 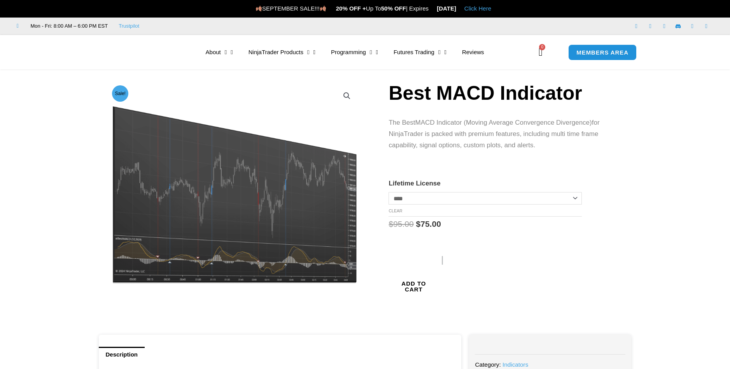 I want to click on span: Category:, so click(x=488, y=364).